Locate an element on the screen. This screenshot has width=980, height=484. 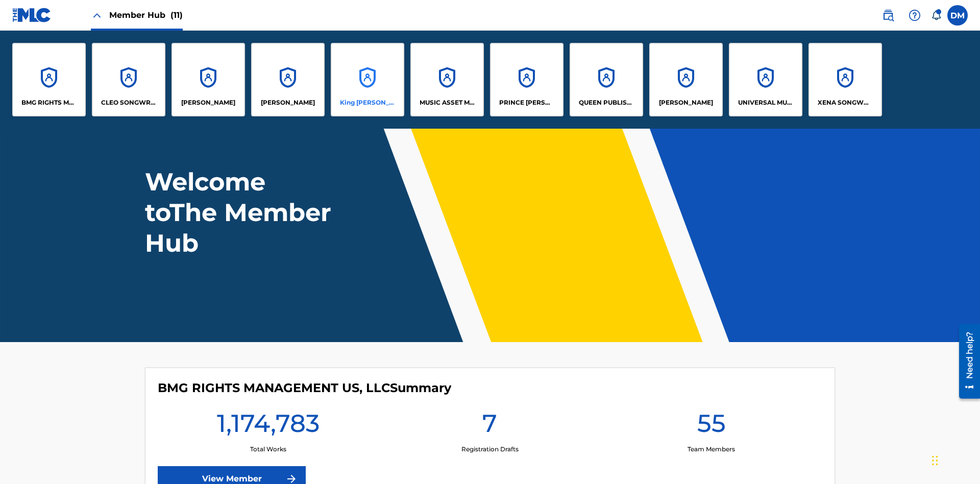
img: help is located at coordinates (914, 15).